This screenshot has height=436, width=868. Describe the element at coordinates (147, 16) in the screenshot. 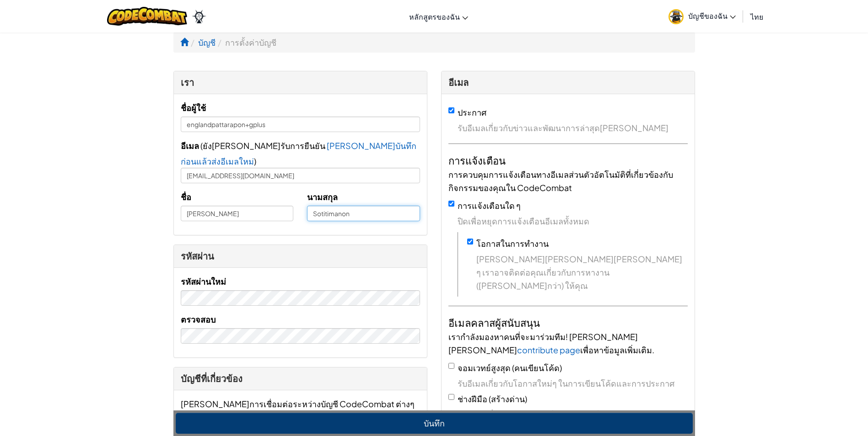

I see `img: CodeCombat logo` at that location.